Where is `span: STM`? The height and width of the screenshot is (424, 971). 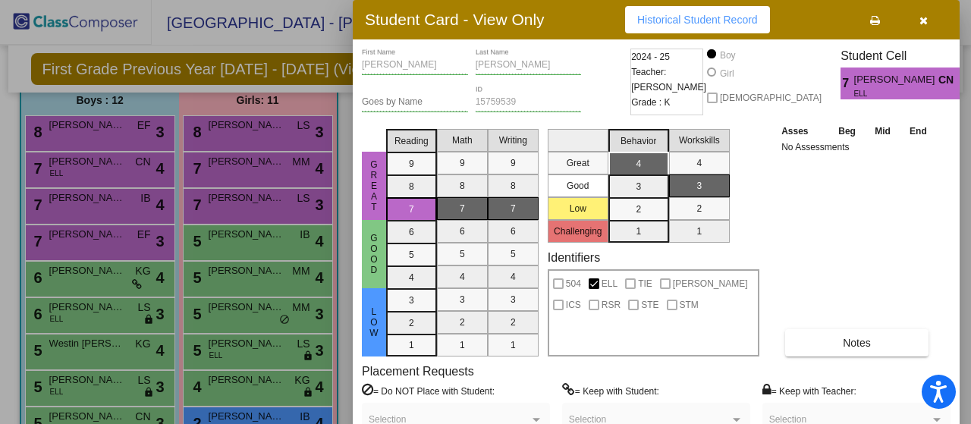
span: STM is located at coordinates (689, 305).